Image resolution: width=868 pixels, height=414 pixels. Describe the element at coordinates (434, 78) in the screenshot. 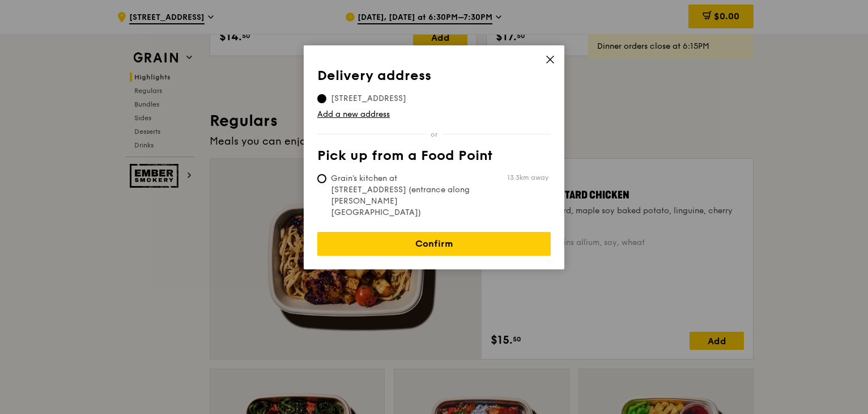

I see `th: Delivery address` at that location.